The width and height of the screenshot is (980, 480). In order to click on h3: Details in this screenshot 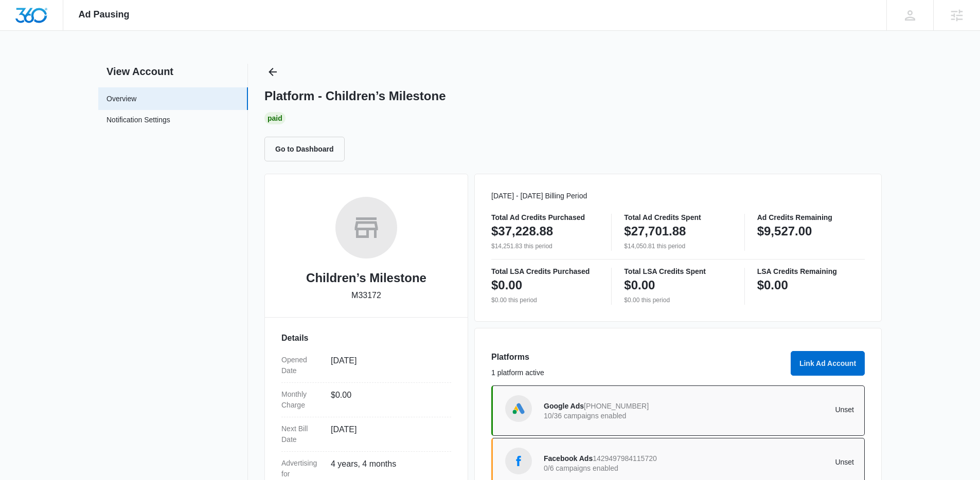, I will do `click(366, 338)`.